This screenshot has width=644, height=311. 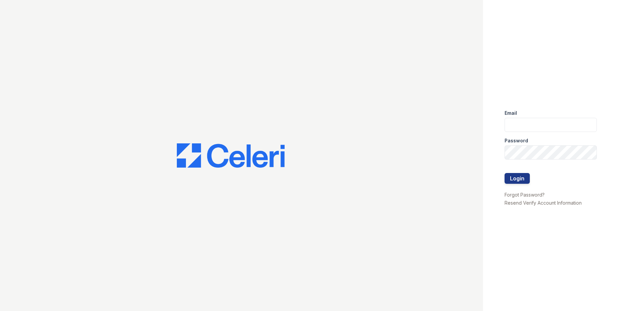 What do you see at coordinates (231, 156) in the screenshot?
I see `img: CE_Logo_Blue-a8612792a0a2168367f1c8372b55b34899dd931a85d93a1a3d3e32e68fde9ad4.png` at bounding box center [231, 156].